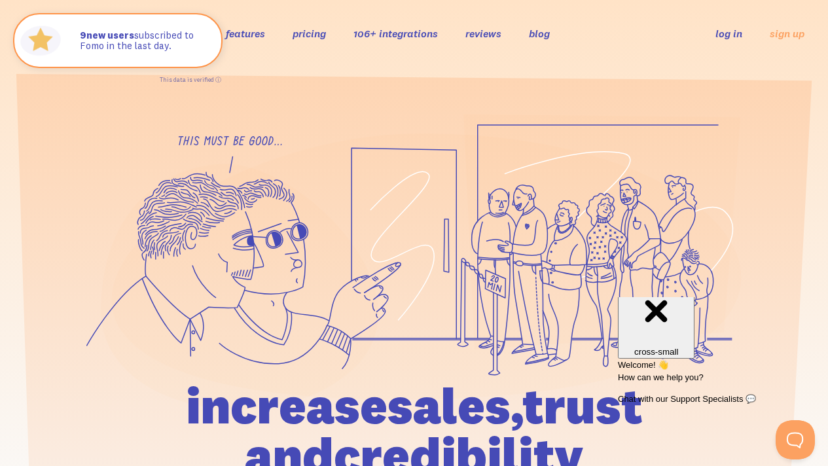  I want to click on a: sign up, so click(787, 33).